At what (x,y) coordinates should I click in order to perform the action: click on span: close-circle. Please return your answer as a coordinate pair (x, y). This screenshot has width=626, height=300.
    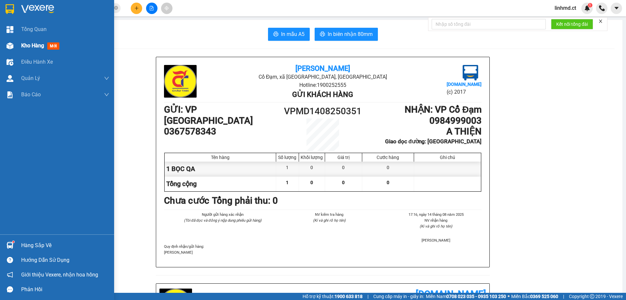
    Looking at the image, I should click on (116, 8).